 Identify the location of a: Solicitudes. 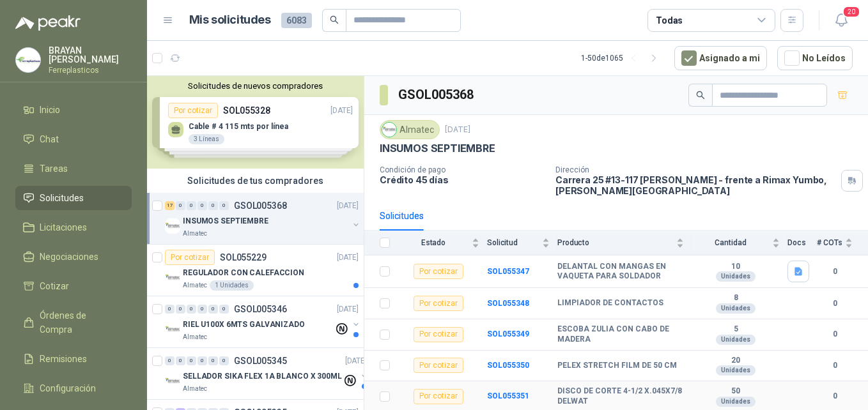
(73, 198).